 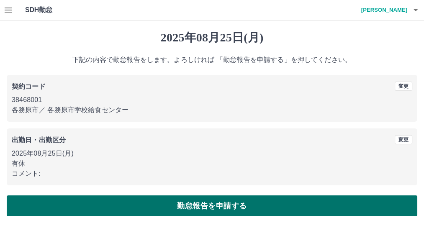 I want to click on p: 2025年08月25日(月), so click(x=212, y=154).